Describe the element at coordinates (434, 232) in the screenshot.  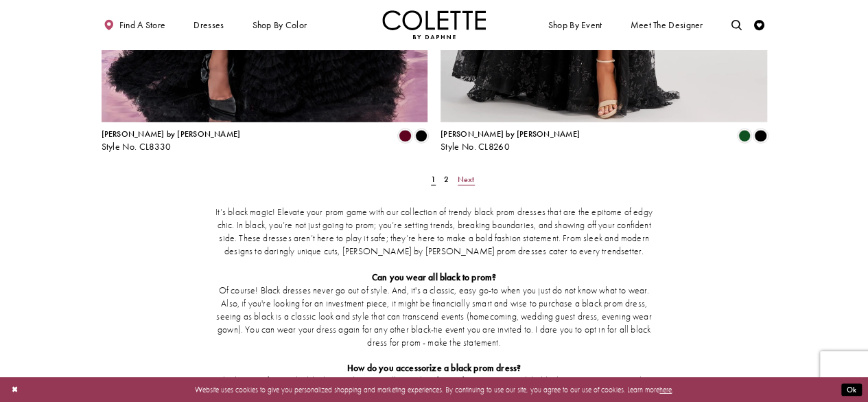
I see `p: It’s black magic! Elevate your prom game with our collection of trendy black prom dresses that ar...` at that location.